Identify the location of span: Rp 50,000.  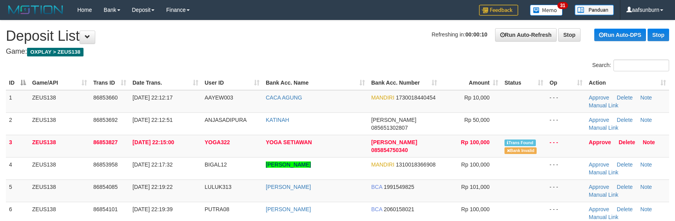
(477, 120).